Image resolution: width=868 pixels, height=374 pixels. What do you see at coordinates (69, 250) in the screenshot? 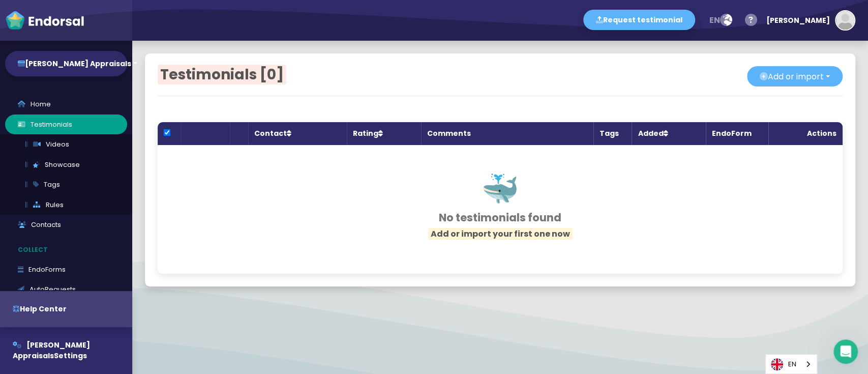
I see `p: Collect` at bounding box center [69, 250].